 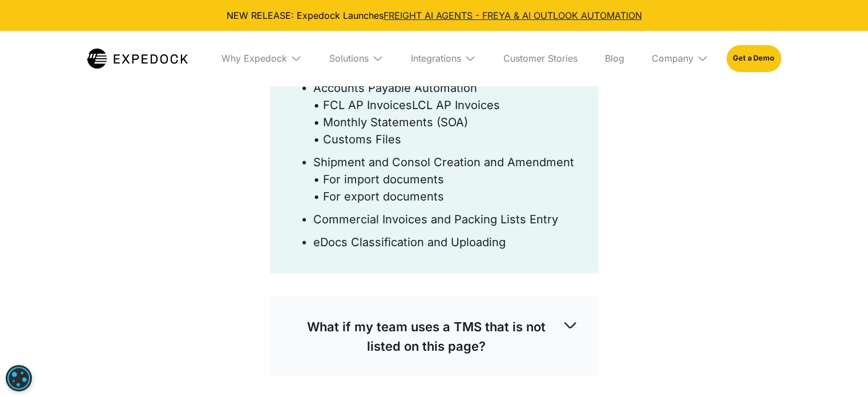 What do you see at coordinates (754, 58) in the screenshot?
I see `a: Get a Demo` at bounding box center [754, 58].